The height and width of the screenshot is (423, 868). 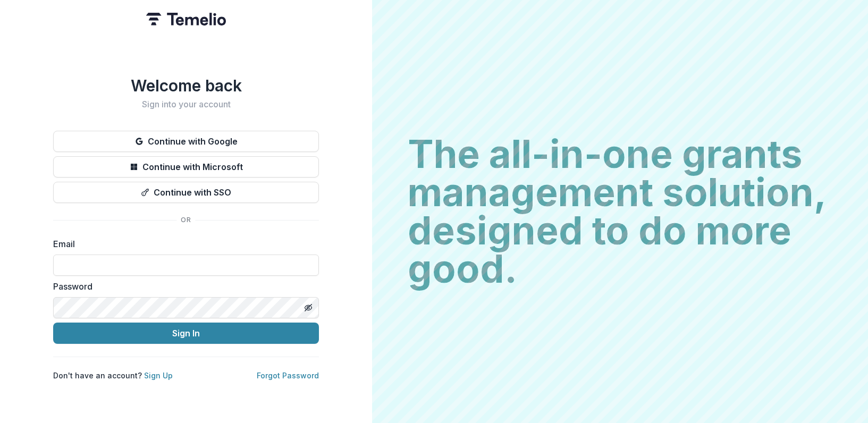 What do you see at coordinates (186, 104) in the screenshot?
I see `h2: Sign into your account` at bounding box center [186, 104].